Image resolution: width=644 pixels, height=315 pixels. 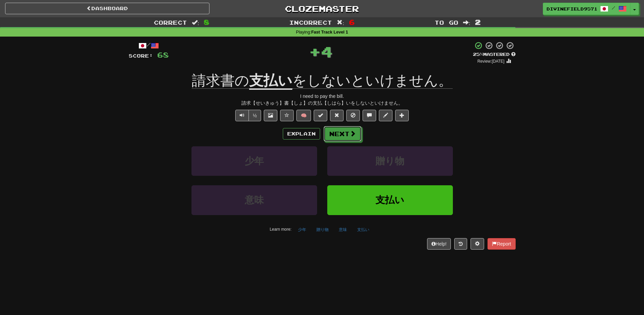 I want to click on a: Clozemaster, so click(x=322, y=9).